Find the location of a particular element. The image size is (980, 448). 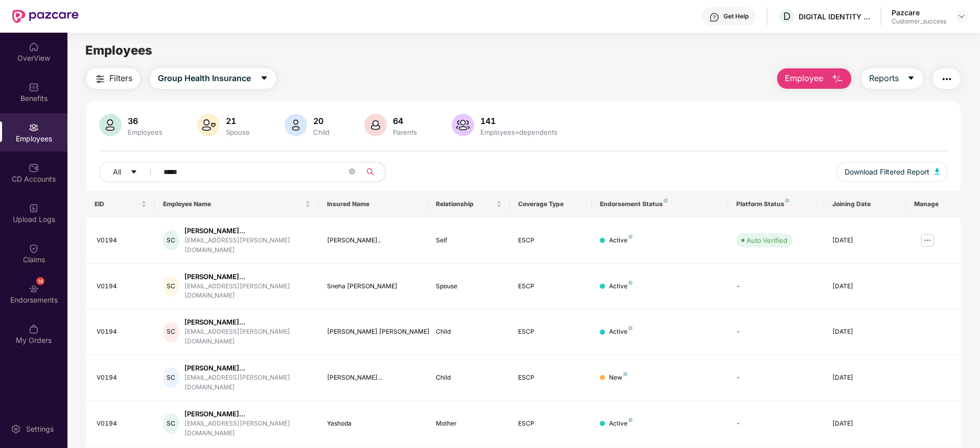

img: manageButton is located at coordinates (927, 241).